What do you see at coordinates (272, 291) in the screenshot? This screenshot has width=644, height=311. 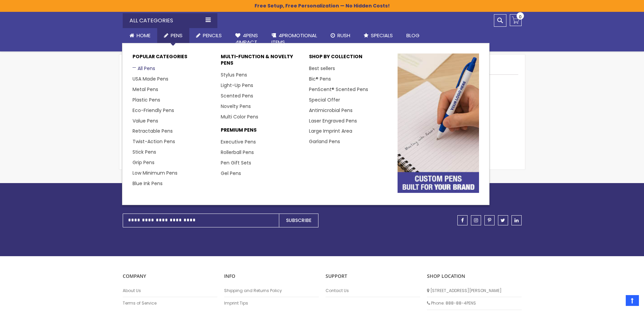 I see `a: Shipping and Returns Policy` at bounding box center [272, 291].